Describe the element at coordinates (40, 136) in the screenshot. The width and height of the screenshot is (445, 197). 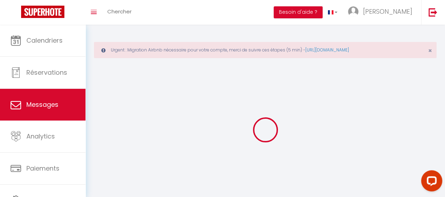
I see `span: Analytics` at that location.